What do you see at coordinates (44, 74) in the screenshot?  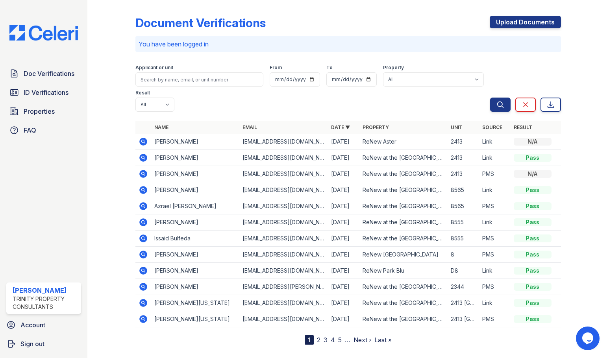 I see `a: Doc Verifications` at bounding box center [44, 74].